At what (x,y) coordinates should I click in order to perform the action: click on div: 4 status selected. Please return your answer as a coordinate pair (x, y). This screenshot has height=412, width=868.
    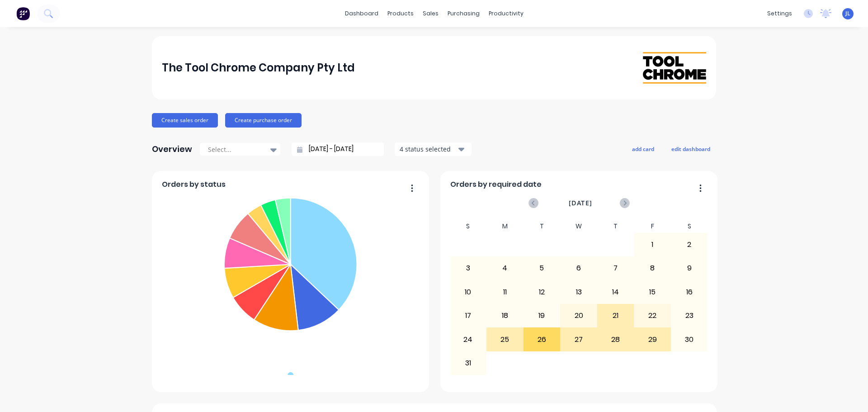
    Looking at the image, I should click on (428, 149).